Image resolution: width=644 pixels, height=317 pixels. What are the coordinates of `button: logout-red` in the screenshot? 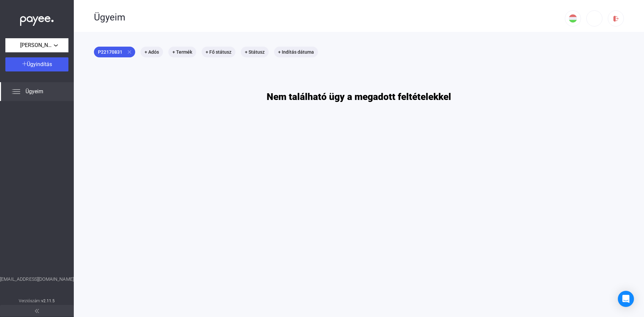 It's located at (616, 18).